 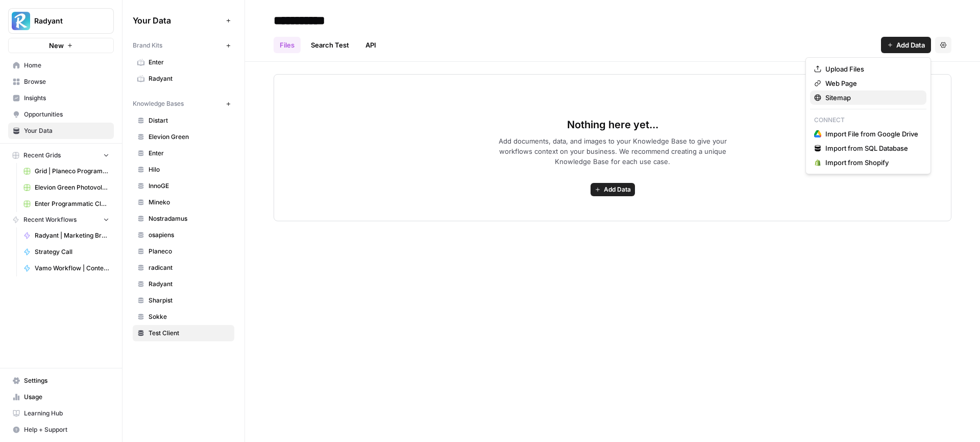 I want to click on a: Mineko, so click(x=183, y=202).